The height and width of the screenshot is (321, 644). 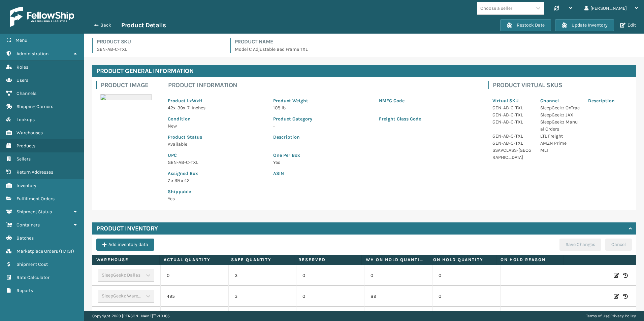 What do you see at coordinates (216, 119) in the screenshot?
I see `p: Condition` at bounding box center [216, 119].